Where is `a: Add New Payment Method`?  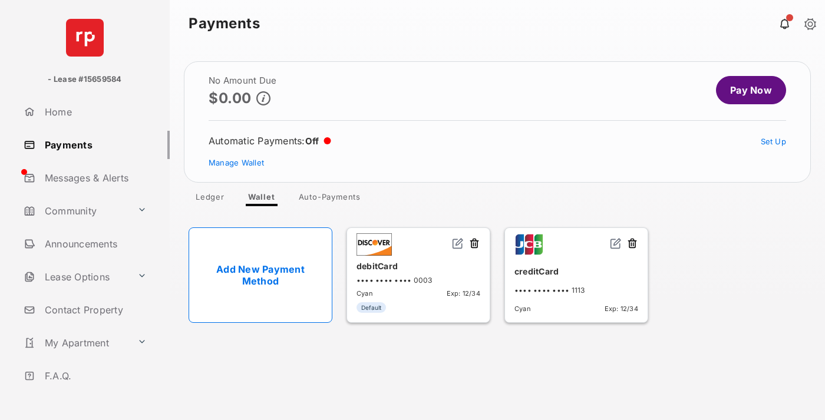 a: Add New Payment Method is located at coordinates (260, 275).